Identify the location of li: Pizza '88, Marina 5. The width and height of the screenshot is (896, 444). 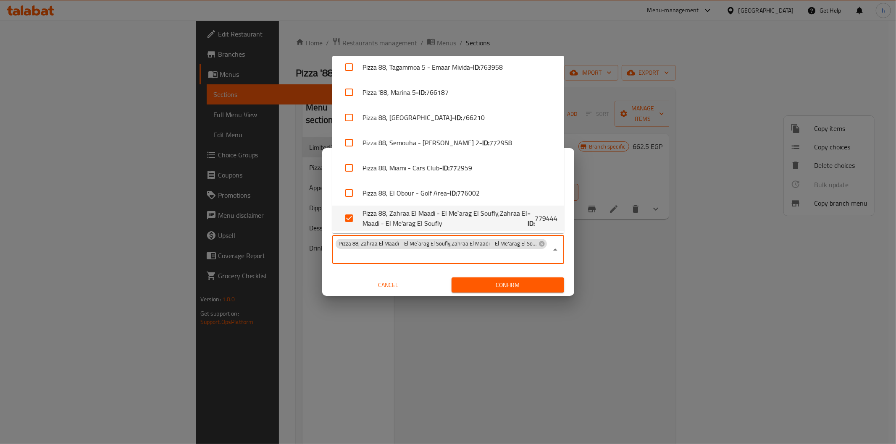
(448, 92).